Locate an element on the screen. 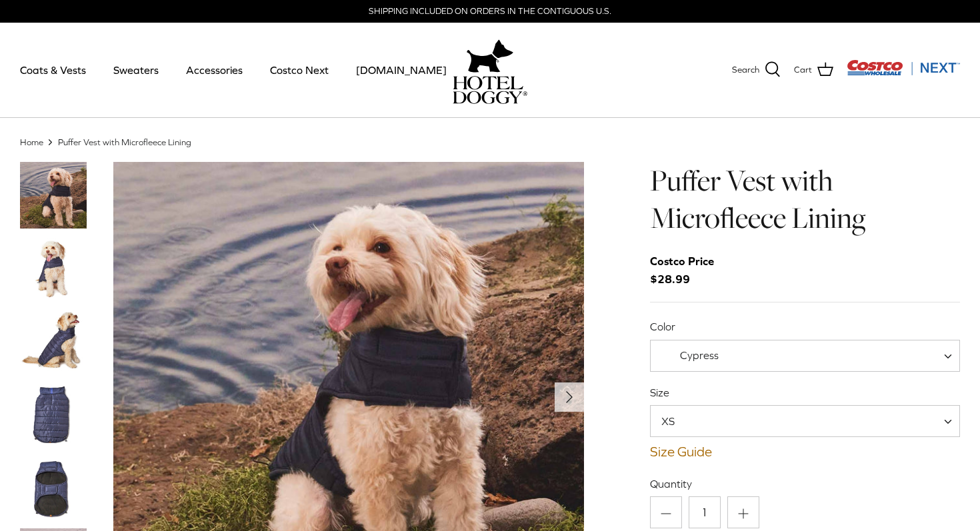 The height and width of the screenshot is (531, 980). img: hoteldoggy.com is located at coordinates (490, 56).